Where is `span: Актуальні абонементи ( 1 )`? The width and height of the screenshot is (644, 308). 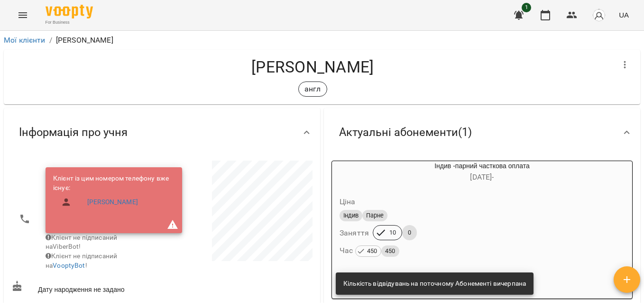 span: Актуальні абонементи ( 1 ) is located at coordinates (405, 133).